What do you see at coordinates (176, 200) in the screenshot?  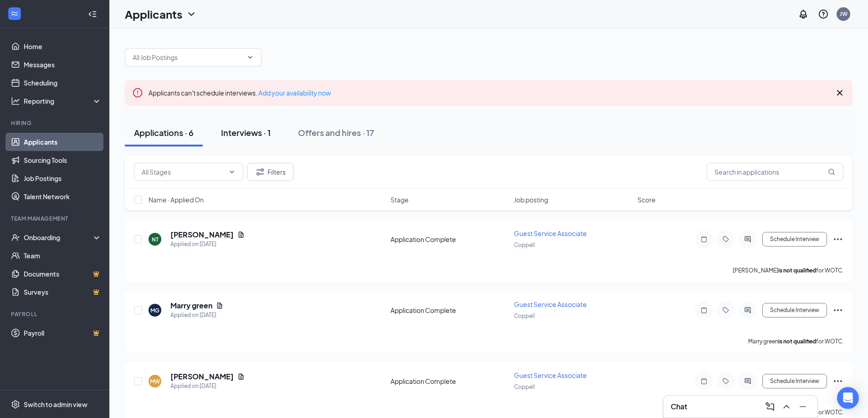 I see `span: Name · Applied On` at bounding box center [176, 200].